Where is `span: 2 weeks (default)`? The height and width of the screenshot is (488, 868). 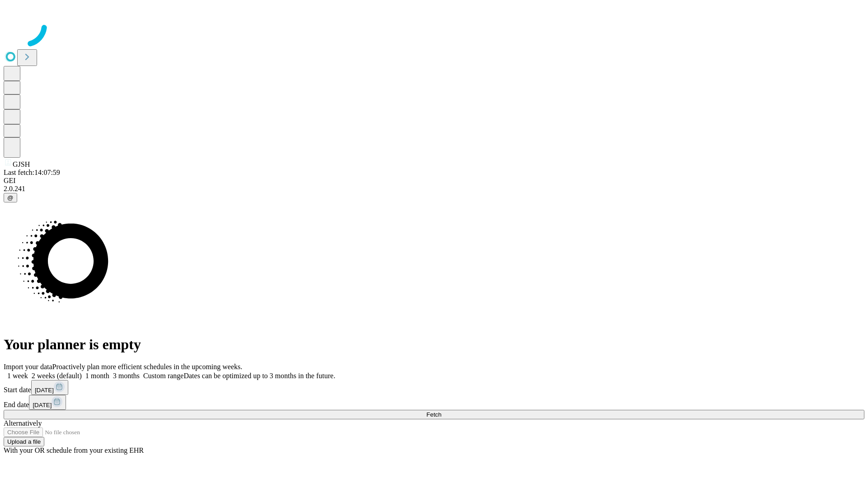 span: 2 weeks (default) is located at coordinates (57, 375).